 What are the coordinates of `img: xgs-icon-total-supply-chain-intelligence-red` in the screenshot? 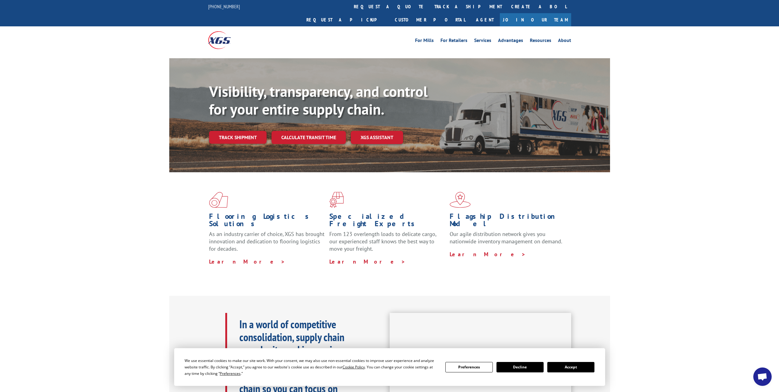 It's located at (219, 200).